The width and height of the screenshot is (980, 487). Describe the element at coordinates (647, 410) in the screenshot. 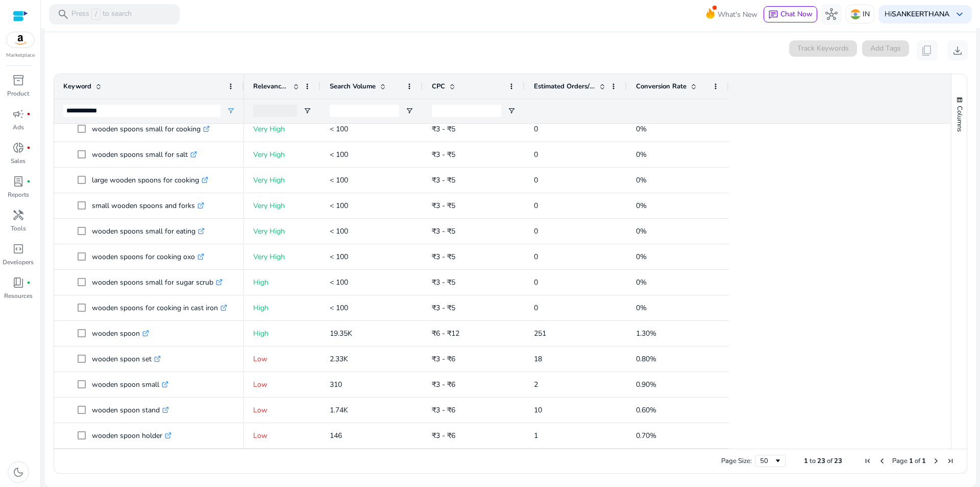

I see `span: 0.60%` at that location.